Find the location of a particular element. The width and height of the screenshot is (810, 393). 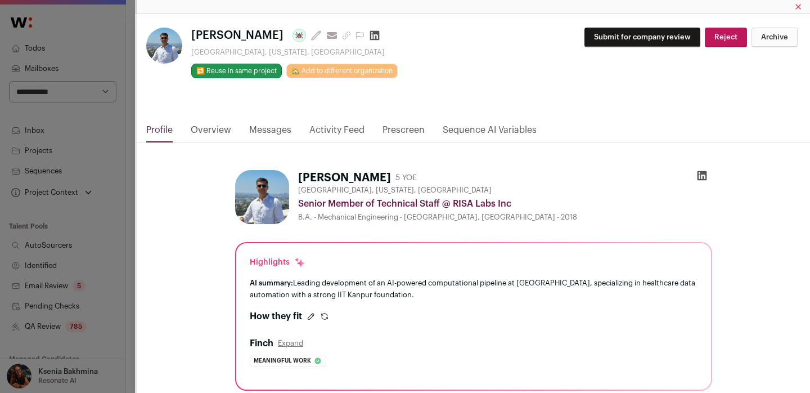

span: Meaningful work is located at coordinates (282, 361).